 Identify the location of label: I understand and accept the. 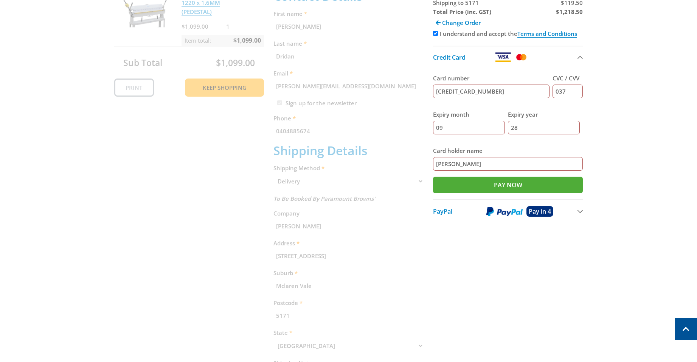
(508, 34).